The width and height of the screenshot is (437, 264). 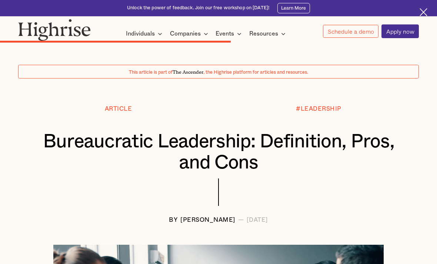 What do you see at coordinates (54, 30) in the screenshot?
I see `img: Highrise logo` at bounding box center [54, 30].